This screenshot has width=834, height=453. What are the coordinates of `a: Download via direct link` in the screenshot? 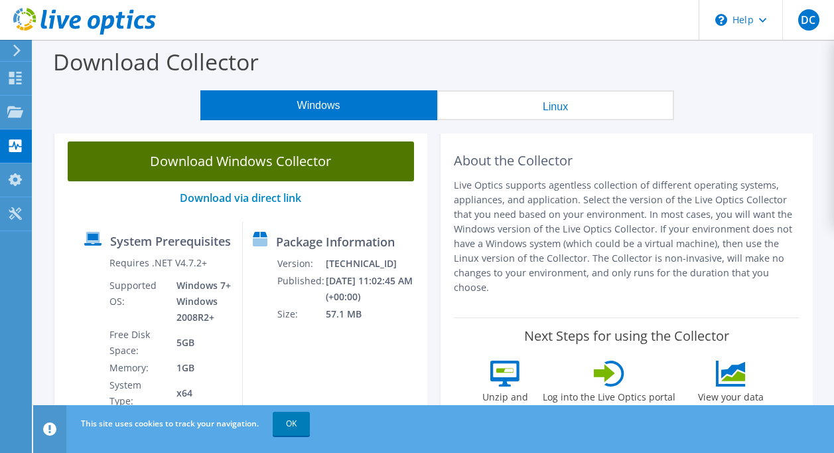 It's located at (240, 198).